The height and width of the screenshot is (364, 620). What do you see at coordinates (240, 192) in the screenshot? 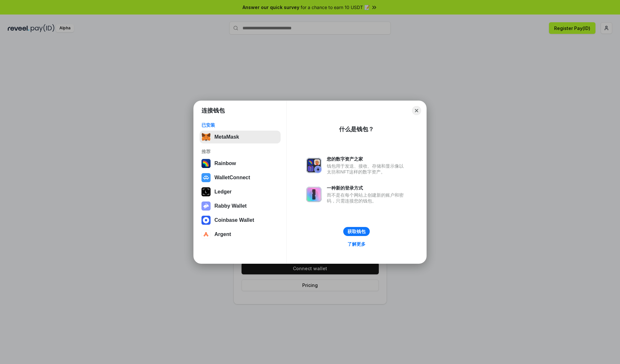
I see `button: Ledger` at bounding box center [240, 192].